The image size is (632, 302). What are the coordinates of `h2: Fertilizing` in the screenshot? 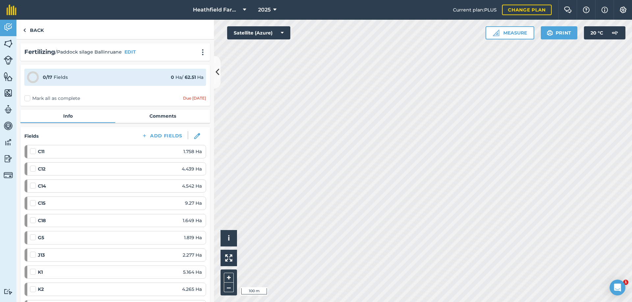 It's located at (40, 52).